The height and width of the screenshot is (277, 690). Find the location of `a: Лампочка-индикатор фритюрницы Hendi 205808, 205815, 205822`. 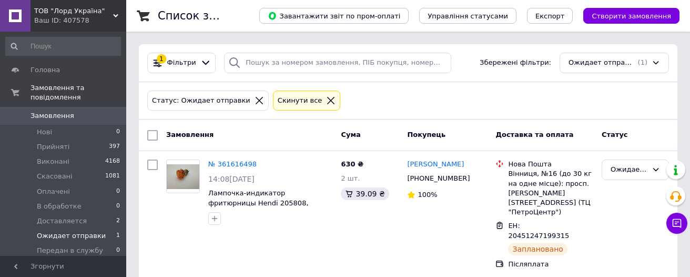

a: Лампочка-индикатор фритюрницы Hendi 205808, 205815, 205822 is located at coordinates (258, 203).